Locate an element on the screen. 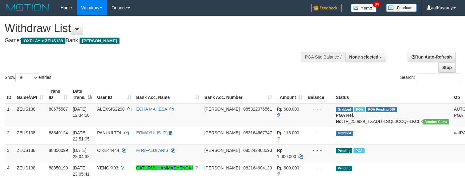 Image resolution: width=465 pixels, height=179 pixels. span: YENGKI03 is located at coordinates (108, 168).